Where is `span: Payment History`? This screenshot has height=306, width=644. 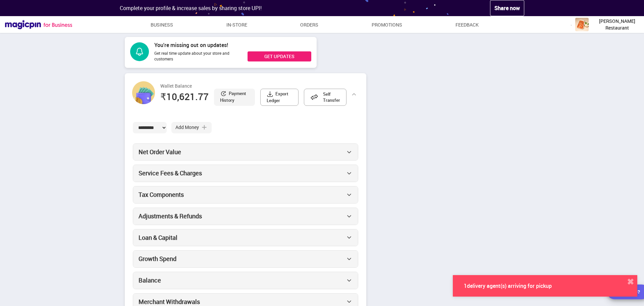 span: Payment History is located at coordinates (233, 97).